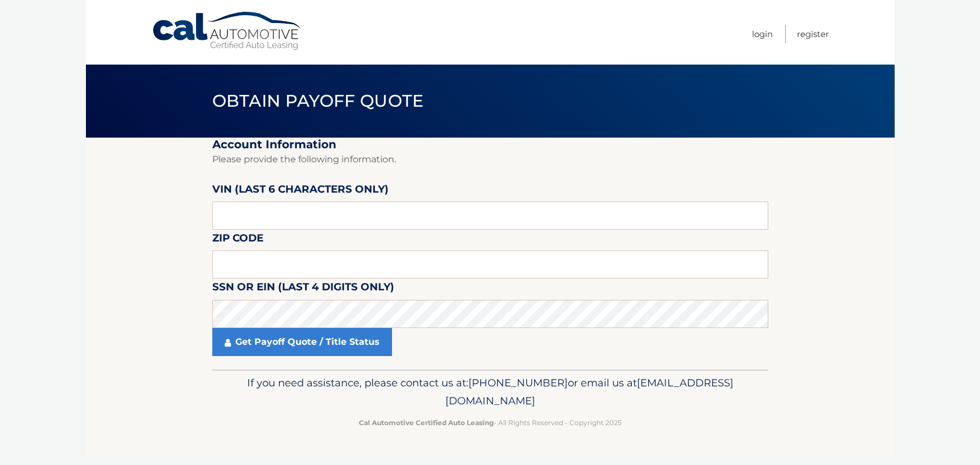 This screenshot has height=465, width=980. What do you see at coordinates (490, 392) in the screenshot?
I see `p: If you need assistance, please contact us at: or email us at` at bounding box center [490, 392].